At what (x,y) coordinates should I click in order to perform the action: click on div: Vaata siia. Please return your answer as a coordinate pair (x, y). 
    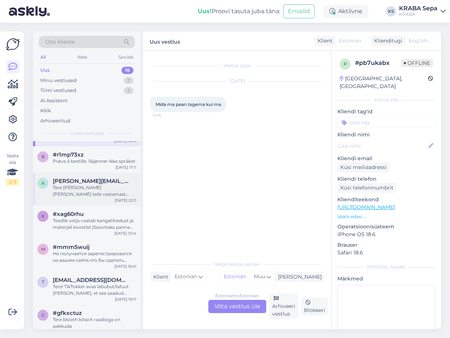
    Looking at the image, I should click on (12, 169).